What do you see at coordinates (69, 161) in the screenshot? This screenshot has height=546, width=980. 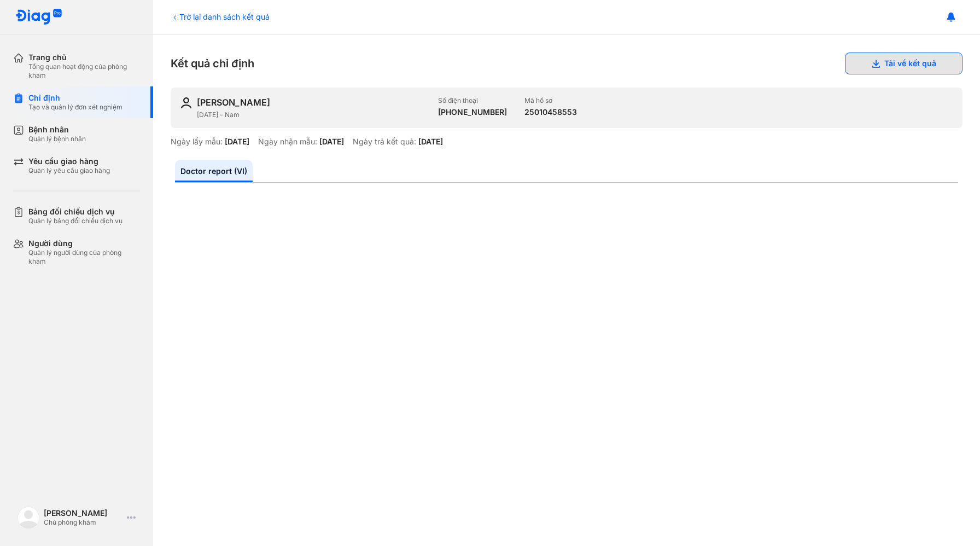 I see `div: Yêu cầu giao hàng` at bounding box center [69, 161].